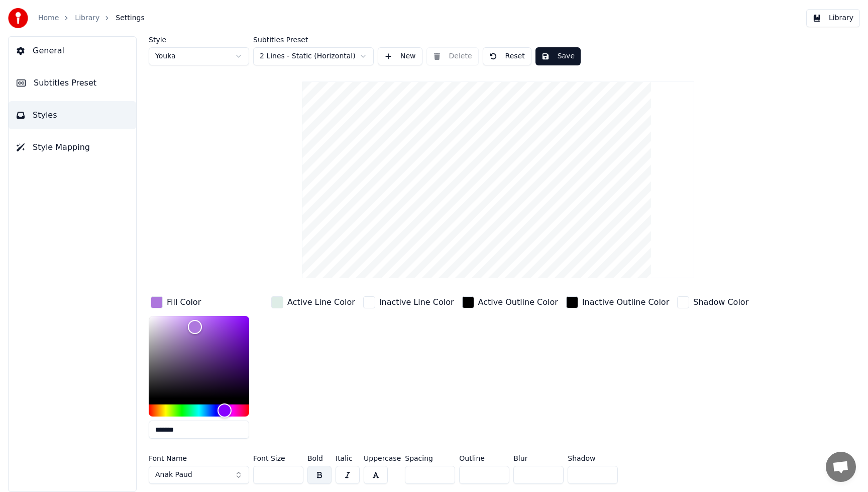  Describe the element at coordinates (48, 51) in the screenshot. I see `span: General` at that location.